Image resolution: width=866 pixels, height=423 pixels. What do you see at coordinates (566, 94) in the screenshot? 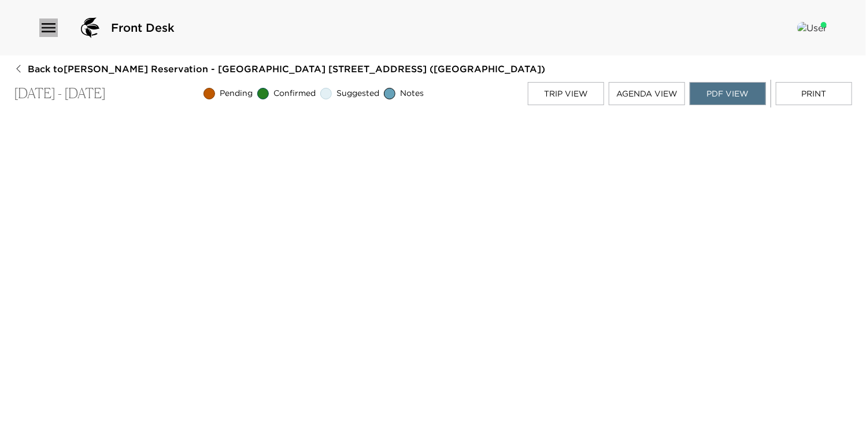
I see `button: Trip View` at bounding box center [566, 94].